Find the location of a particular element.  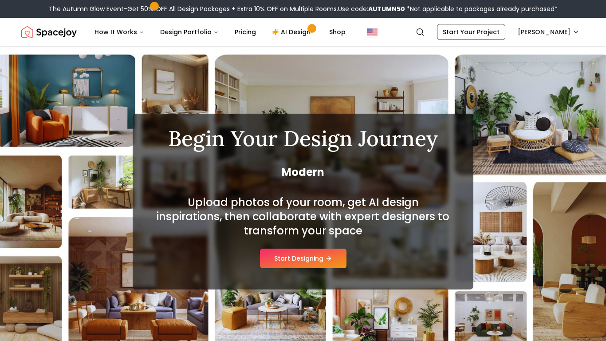

h2: Upload photos of your room, get AI design inspirations, then collaborate with expert designers to... is located at coordinates (303, 216).